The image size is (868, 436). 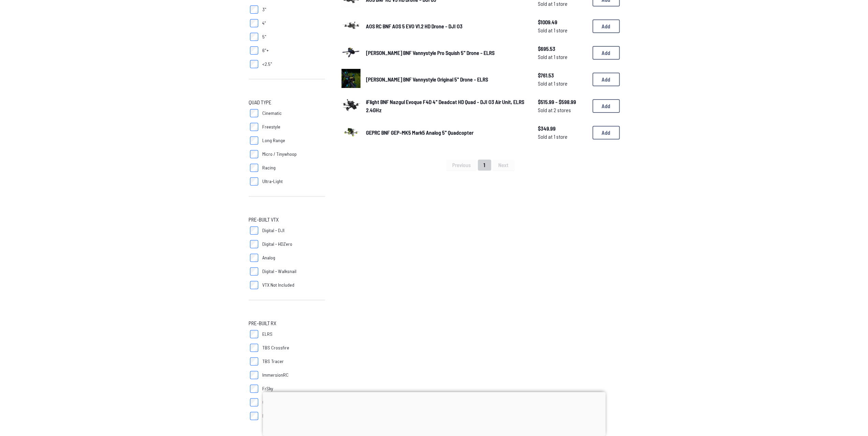 What do you see at coordinates (254, 334) in the screenshot?
I see `input: ELRS` at bounding box center [254, 334].